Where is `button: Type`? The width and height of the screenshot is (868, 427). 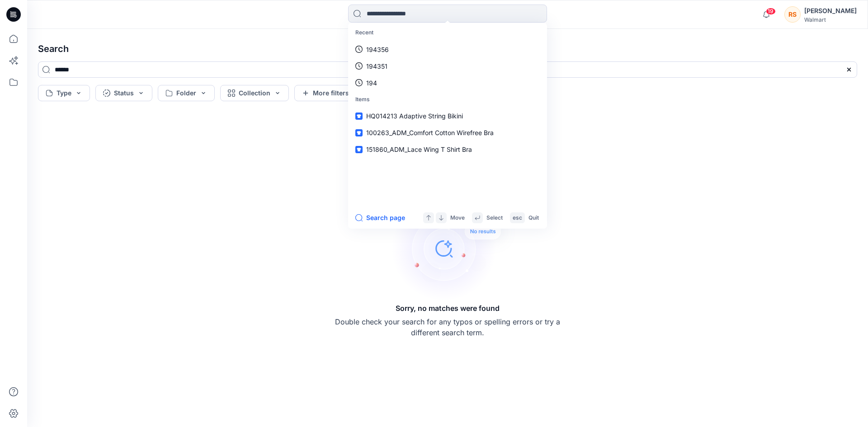 button: Type is located at coordinates (64, 93).